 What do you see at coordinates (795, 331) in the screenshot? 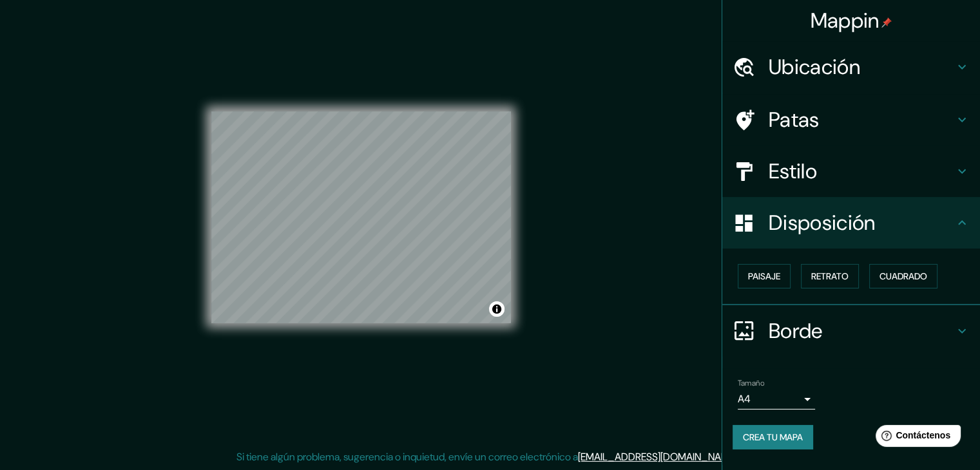
I see `font: Borde` at bounding box center [795, 331].